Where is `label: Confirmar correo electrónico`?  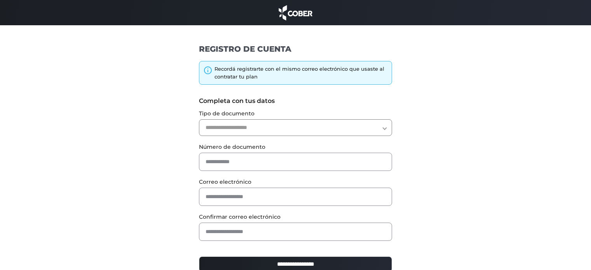
label: Confirmar correo electrónico is located at coordinates (296, 217).